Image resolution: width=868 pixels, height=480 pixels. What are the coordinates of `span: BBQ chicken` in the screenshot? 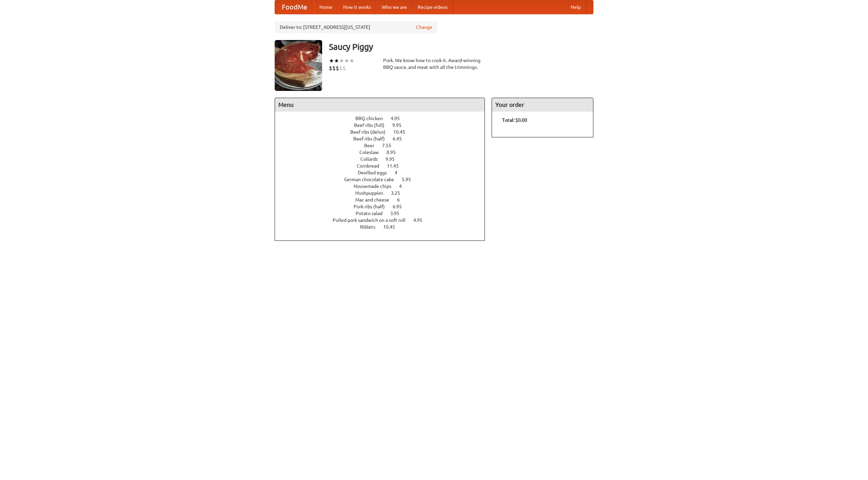 It's located at (372, 119).